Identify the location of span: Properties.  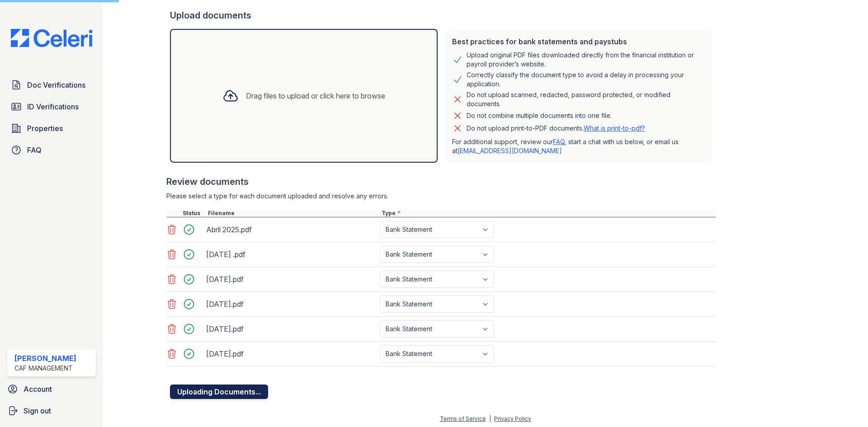
(45, 128).